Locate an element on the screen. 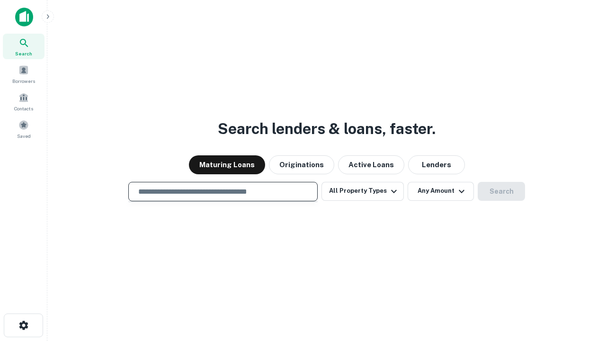  div: Saved is located at coordinates (24, 129).